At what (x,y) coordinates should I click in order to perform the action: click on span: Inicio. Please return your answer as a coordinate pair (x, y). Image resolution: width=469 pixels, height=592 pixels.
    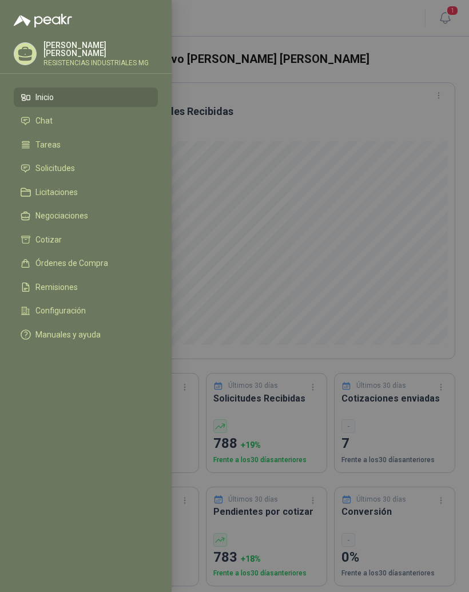
    Looking at the image, I should click on (45, 97).